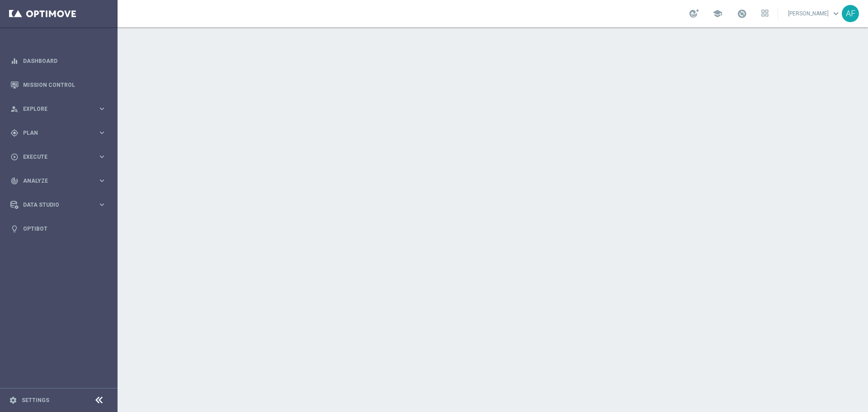 The height and width of the screenshot is (412, 868). What do you see at coordinates (14, 109) in the screenshot?
I see `i: person_search` at bounding box center [14, 109].